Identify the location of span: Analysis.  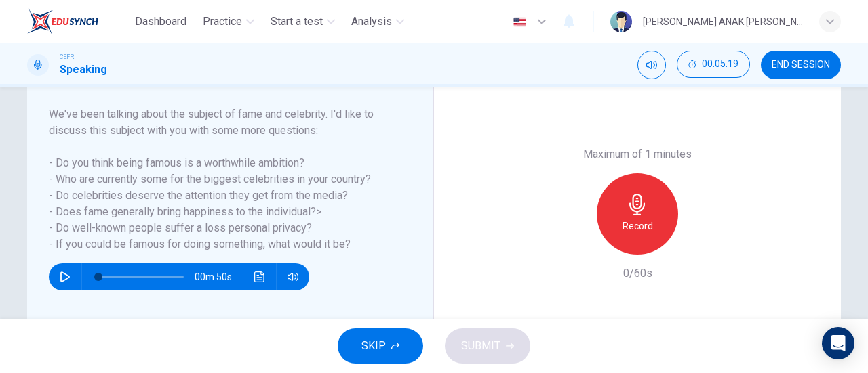
(372, 21).